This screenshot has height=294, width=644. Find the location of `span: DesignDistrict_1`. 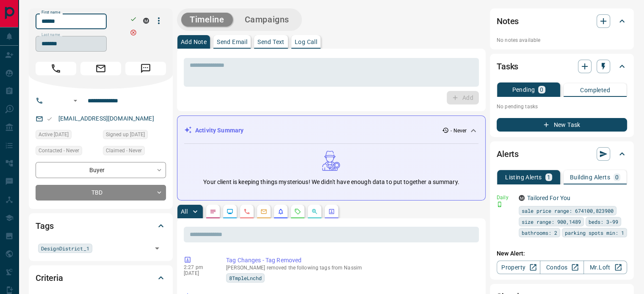

span: DesignDistrict_1 is located at coordinates (65, 248).